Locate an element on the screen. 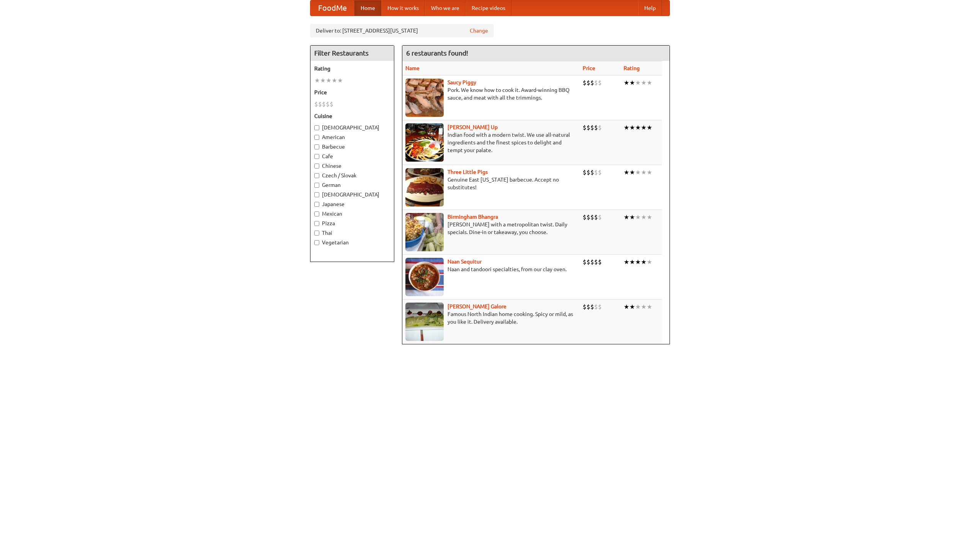 The width and height of the screenshot is (980, 542). label: Vegetarian is located at coordinates (353, 242).